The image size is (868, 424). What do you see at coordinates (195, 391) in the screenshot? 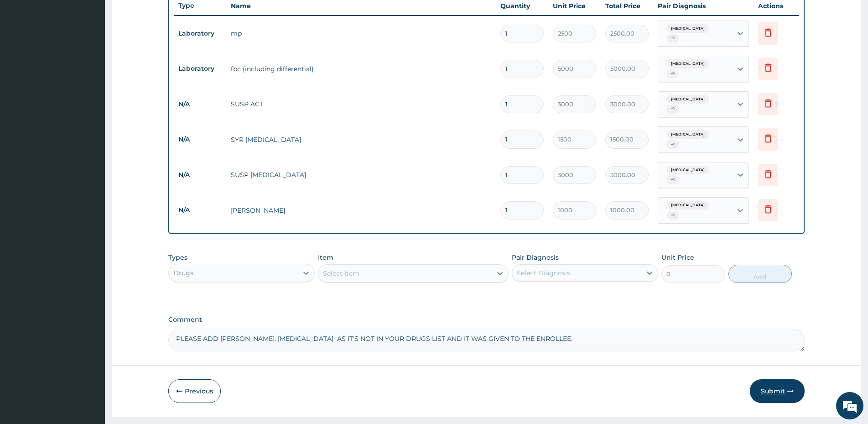
I see `button: Previous` at bounding box center [195, 391].